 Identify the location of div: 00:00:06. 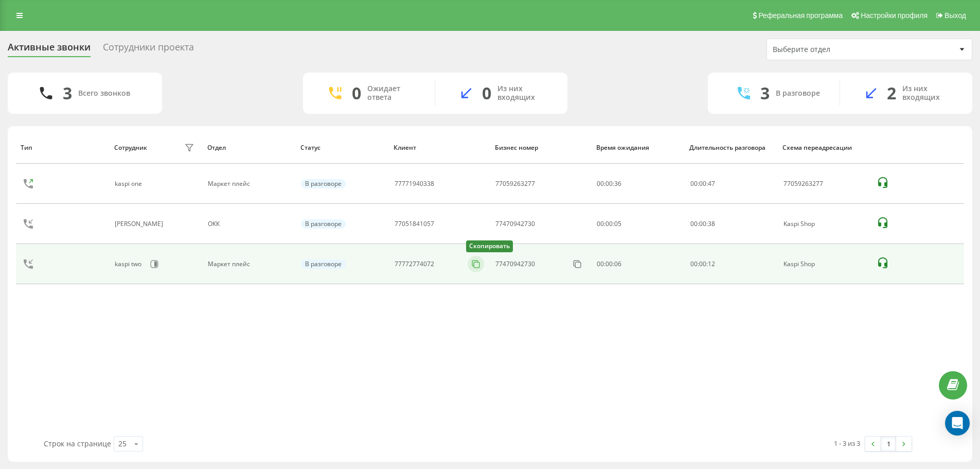
(637, 264).